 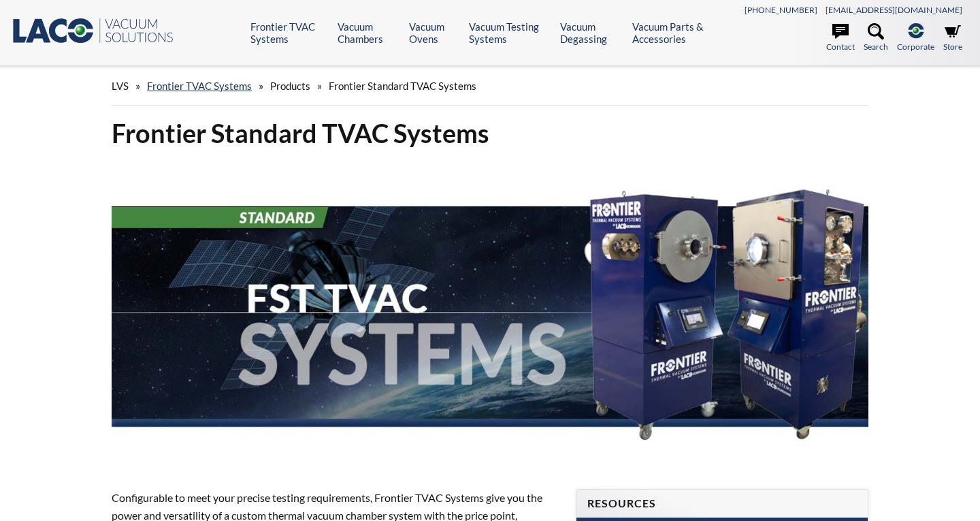 I want to click on a: Vacuum Ovens, so click(x=433, y=32).